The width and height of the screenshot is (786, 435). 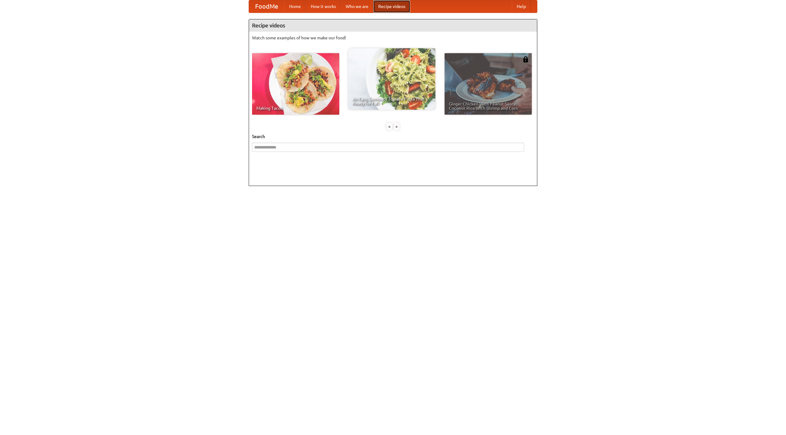 I want to click on a: Who we are, so click(x=357, y=6).